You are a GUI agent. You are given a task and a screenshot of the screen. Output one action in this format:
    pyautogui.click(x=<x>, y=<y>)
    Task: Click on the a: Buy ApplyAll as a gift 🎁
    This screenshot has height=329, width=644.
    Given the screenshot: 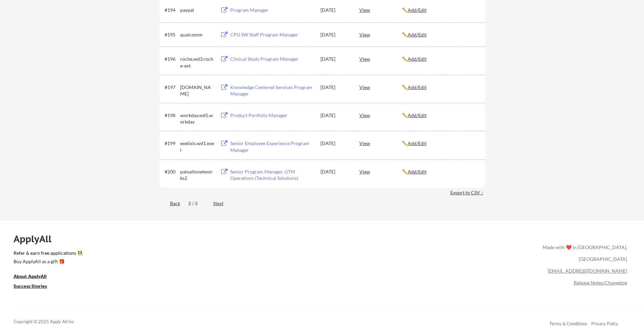 What is the action you would take?
    pyautogui.click(x=48, y=262)
    